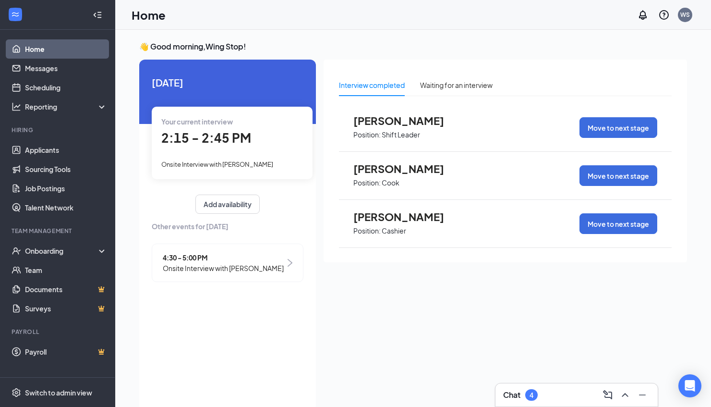 This screenshot has width=711, height=407. I want to click on div: Open Intercom Messenger, so click(690, 385).